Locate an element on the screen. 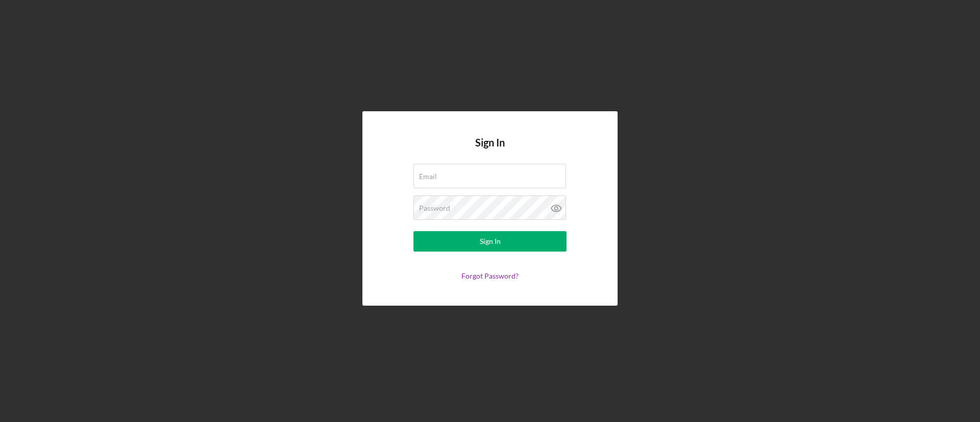  button: Sign In is located at coordinates (490, 241).